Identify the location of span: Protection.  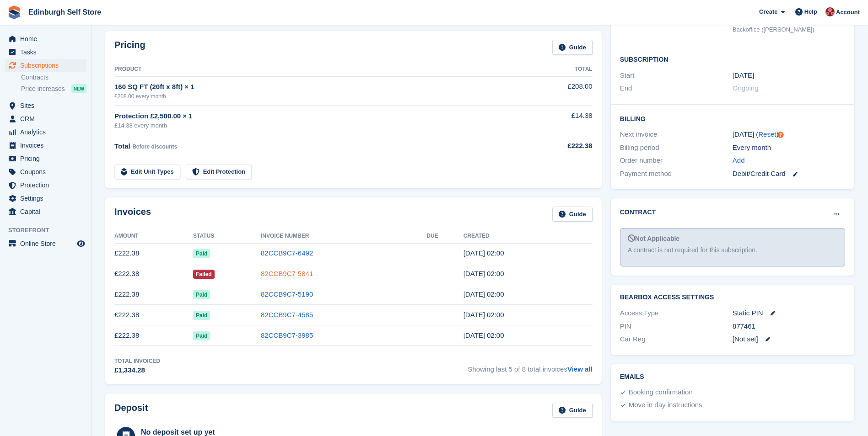
(47, 185).